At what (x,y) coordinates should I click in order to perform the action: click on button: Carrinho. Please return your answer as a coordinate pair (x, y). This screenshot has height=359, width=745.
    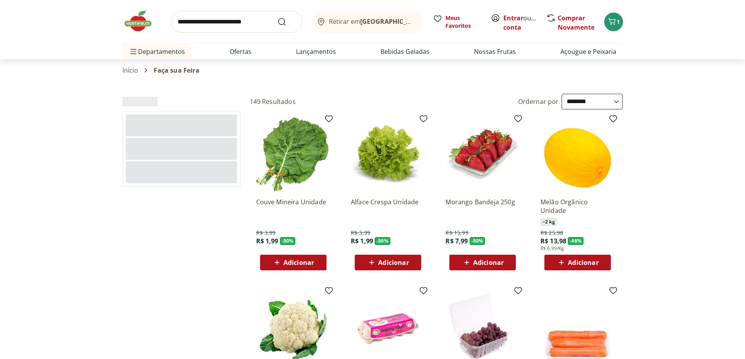
    Looking at the image, I should click on (613, 22).